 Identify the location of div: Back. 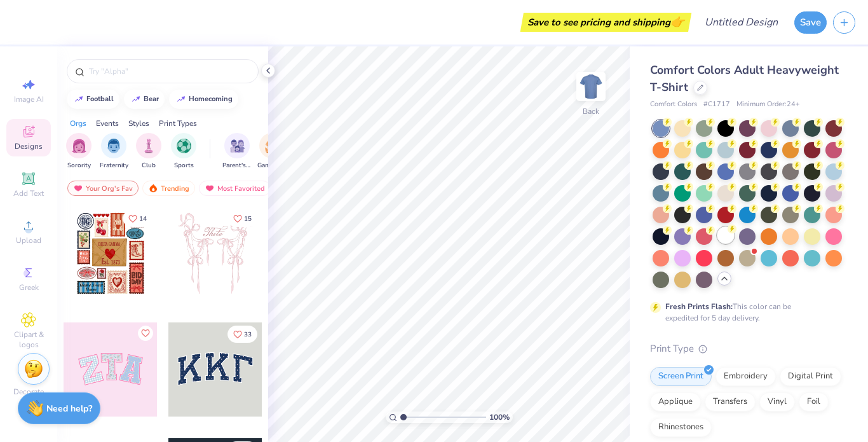
(591, 111).